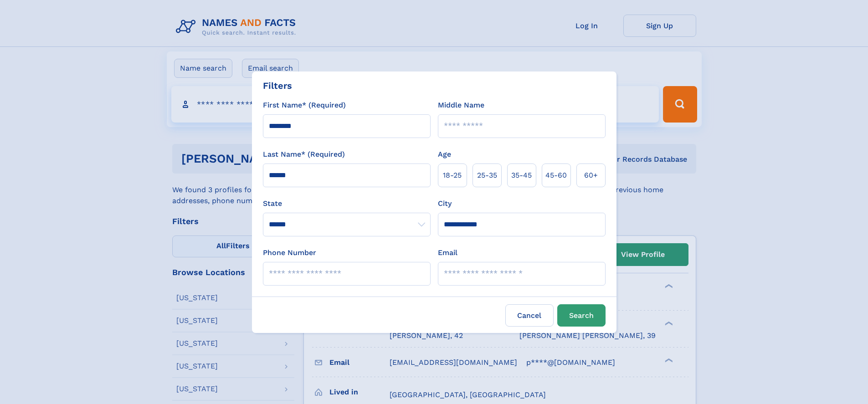 Image resolution: width=868 pixels, height=404 pixels. What do you see at coordinates (581, 316) in the screenshot?
I see `button: Search` at bounding box center [581, 316].